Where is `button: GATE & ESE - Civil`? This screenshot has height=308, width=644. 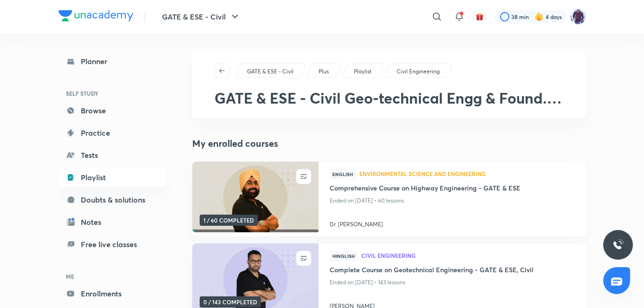 button: GATE & ESE - Civil is located at coordinates (201, 17).